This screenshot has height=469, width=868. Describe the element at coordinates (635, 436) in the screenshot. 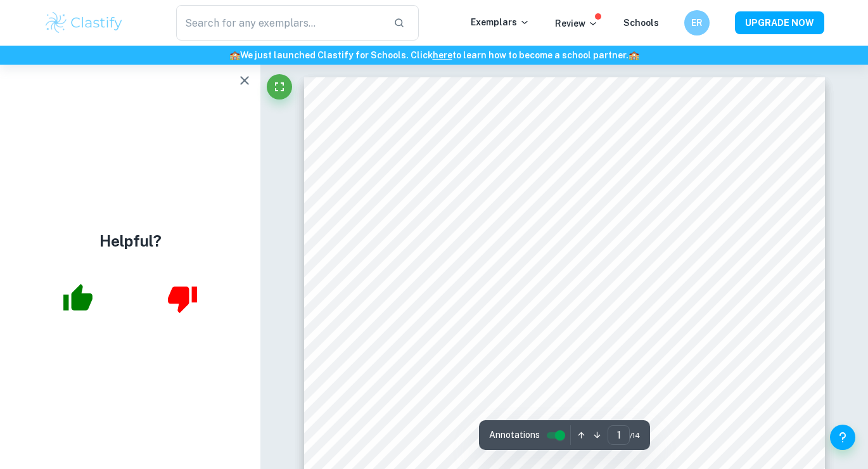

I see `span: / 14` at that location.